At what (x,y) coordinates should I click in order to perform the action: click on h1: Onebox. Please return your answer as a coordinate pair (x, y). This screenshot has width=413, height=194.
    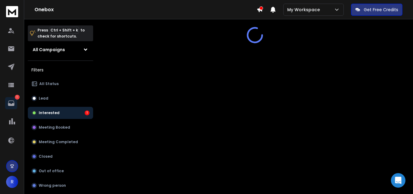
    Looking at the image, I should click on (145, 10).